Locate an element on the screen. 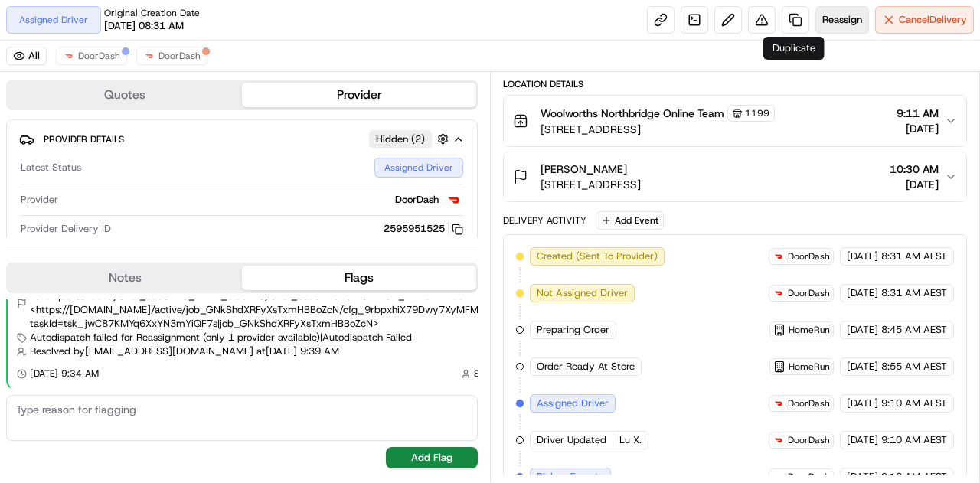 Image resolution: width=980 pixels, height=483 pixels. span: Creation message: Failed auto-dispatch (reliability_score_h3): No provider satisfied requirements... is located at coordinates (267, 303).